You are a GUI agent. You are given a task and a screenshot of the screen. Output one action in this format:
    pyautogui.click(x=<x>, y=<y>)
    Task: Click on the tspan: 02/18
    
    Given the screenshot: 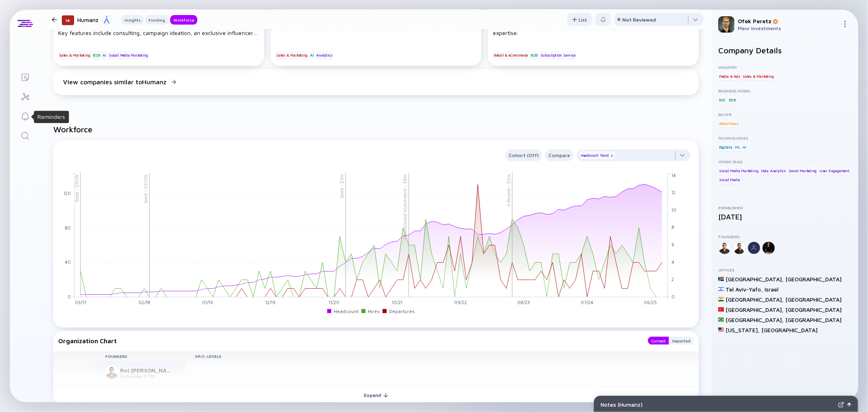 What is the action you would take?
    pyautogui.click(x=144, y=302)
    